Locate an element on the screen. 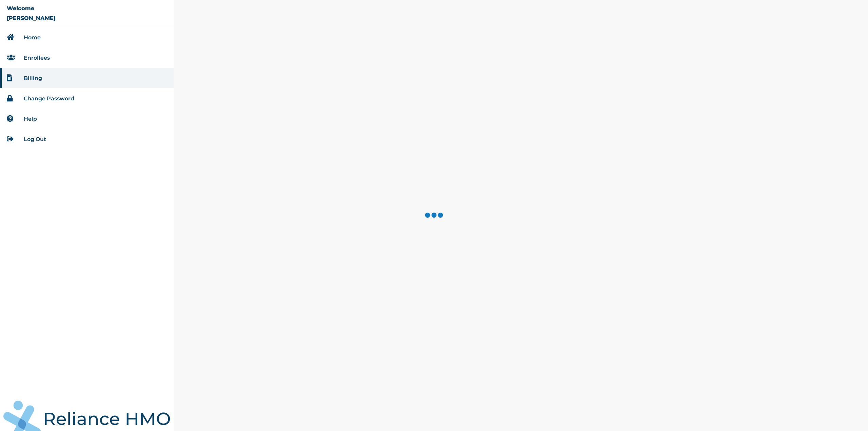 This screenshot has width=868, height=431. p: Welcome is located at coordinates (20, 8).